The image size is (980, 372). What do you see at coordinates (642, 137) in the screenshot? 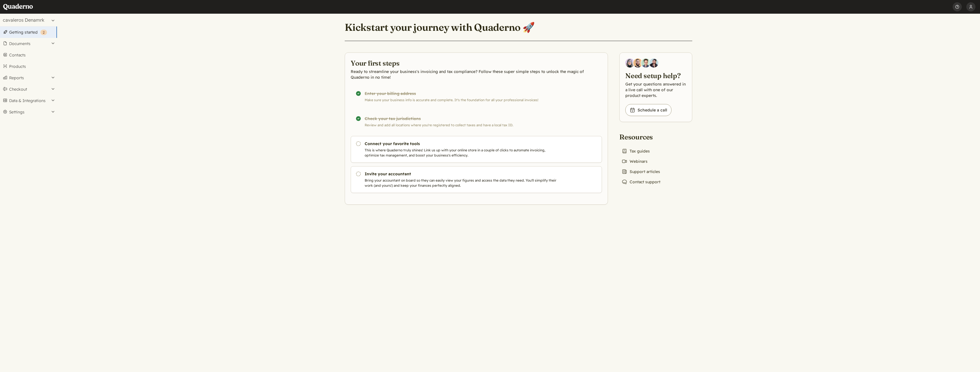
I see `h2: Resources` at bounding box center [642, 137].